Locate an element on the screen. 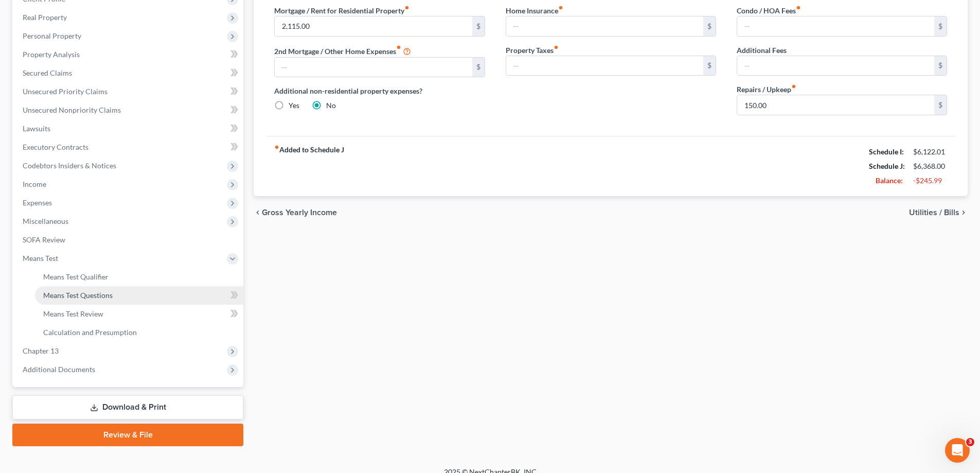 Image resolution: width=980 pixels, height=473 pixels. button: chevron_left Gross Yearly Income is located at coordinates (295, 213).